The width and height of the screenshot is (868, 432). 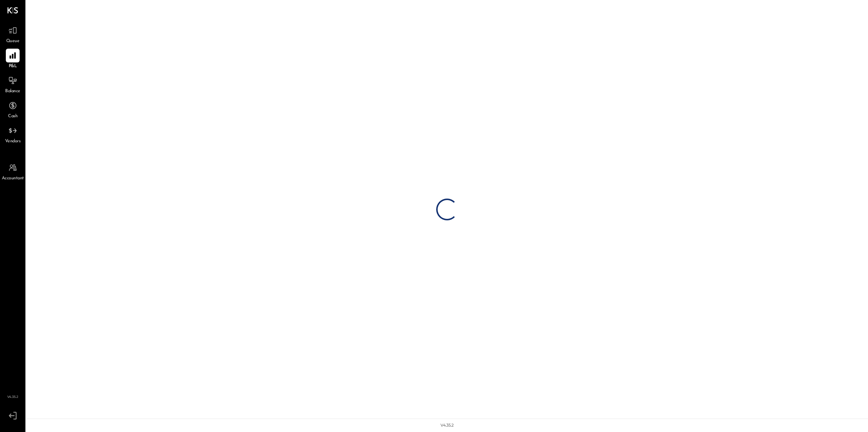 I want to click on a: Vendors, so click(x=13, y=135).